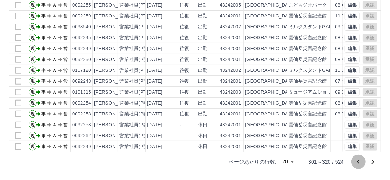 This screenshot has height=180, width=390. What do you see at coordinates (82, 5) in the screenshot?
I see `div: 0092255` at bounding box center [82, 5].